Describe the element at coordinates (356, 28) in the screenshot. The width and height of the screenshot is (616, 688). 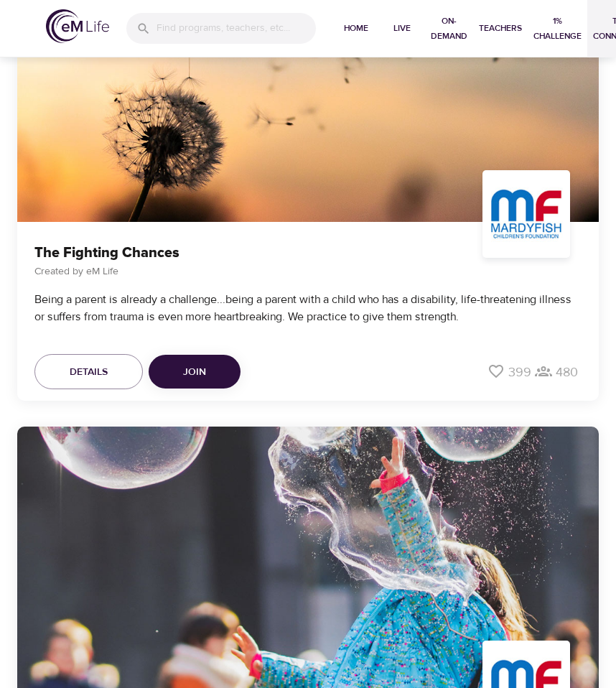
I see `span: Home` at that location.